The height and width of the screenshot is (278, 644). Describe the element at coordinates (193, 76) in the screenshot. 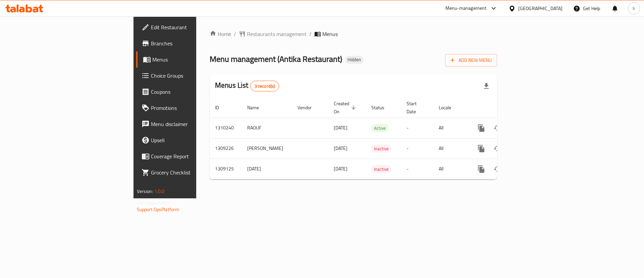

I see `span: Choice Groups` at that location.